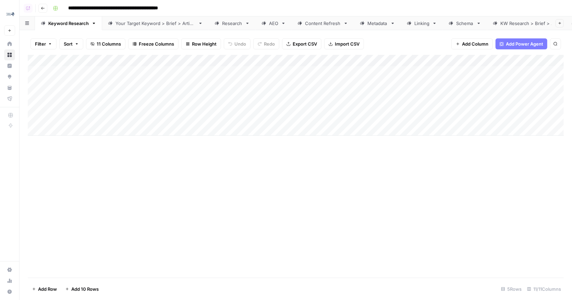 The height and width of the screenshot is (300, 572). Describe the element at coordinates (204, 44) in the screenshot. I see `span: Row Height` at that location.